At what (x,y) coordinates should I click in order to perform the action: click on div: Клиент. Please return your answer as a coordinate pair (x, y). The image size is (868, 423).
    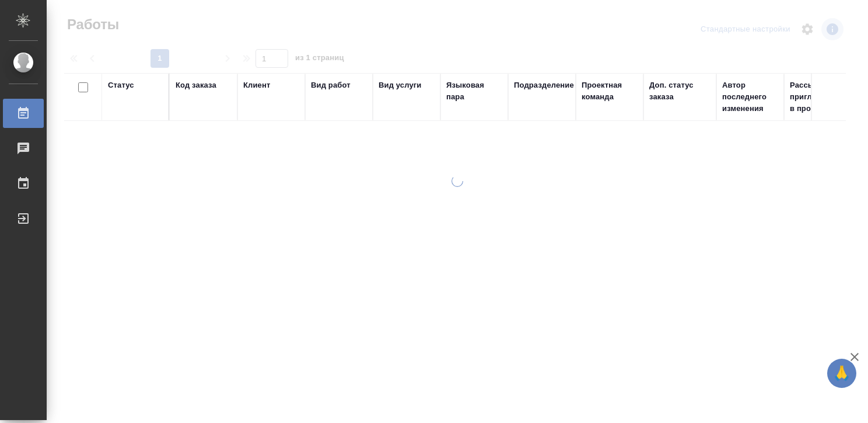
    Looking at the image, I should click on (257, 85).